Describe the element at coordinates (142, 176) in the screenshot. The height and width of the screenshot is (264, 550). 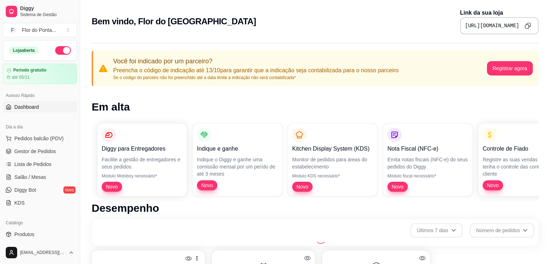
I see `p: Módulo Motoboy necessário*` at that location.